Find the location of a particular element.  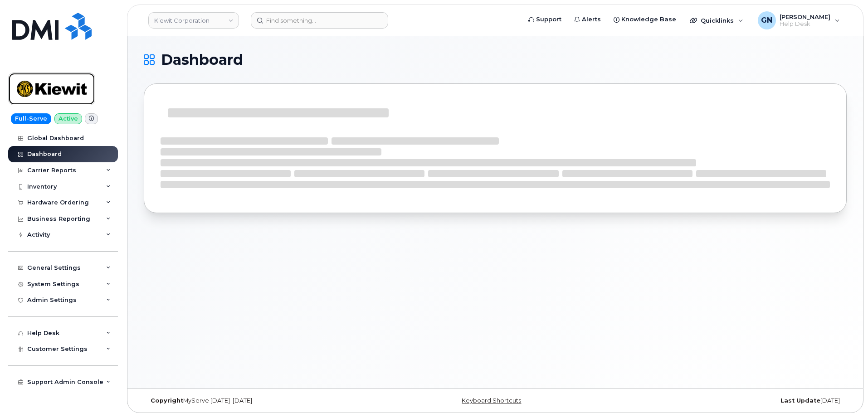

a: Keyboard Shortcuts is located at coordinates (491, 400).